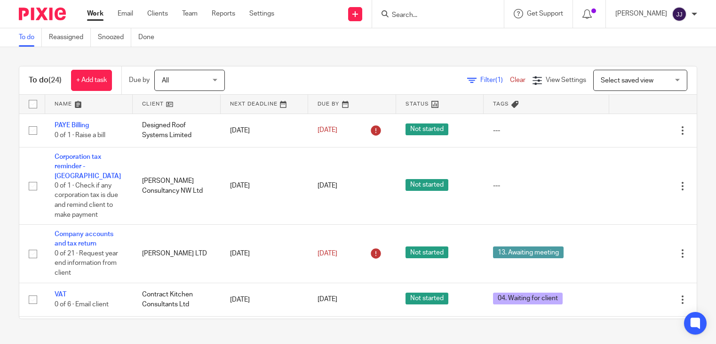 The width and height of the screenshot is (716, 344). I want to click on td: Contract Kitchen Consultants Ltd, so click(177, 299).